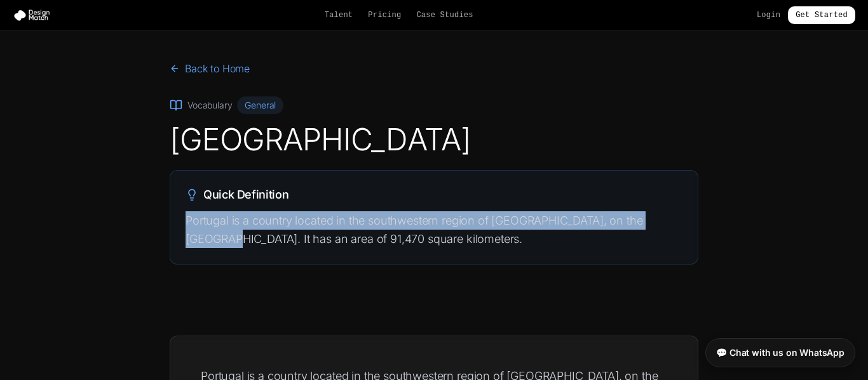  I want to click on a: Pricing, so click(384, 16).